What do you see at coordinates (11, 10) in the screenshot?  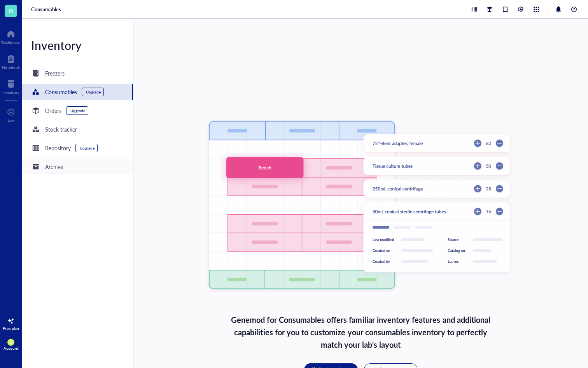 I see `span: B` at bounding box center [11, 10].